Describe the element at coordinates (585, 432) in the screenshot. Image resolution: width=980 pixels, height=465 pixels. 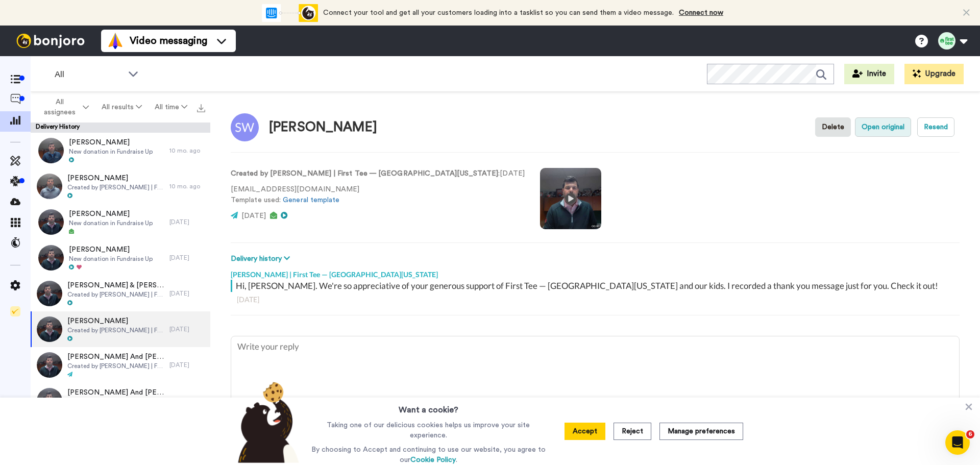
I see `button: Accept` at that location.